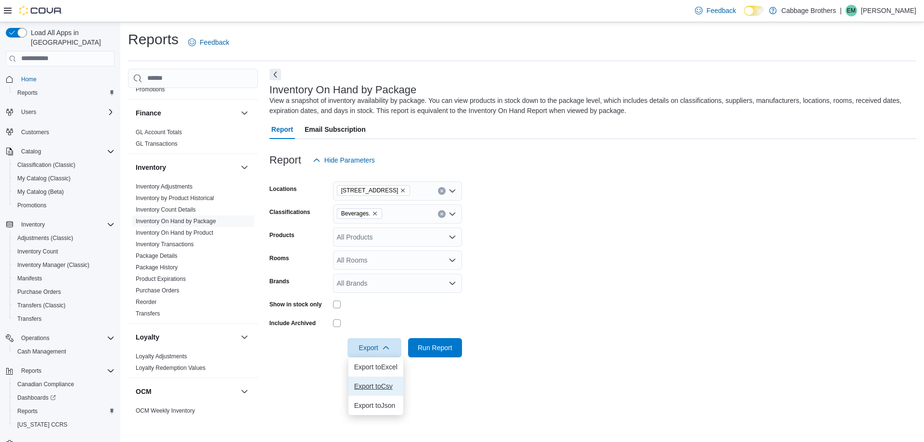  What do you see at coordinates (159, 132) in the screenshot?
I see `a: GL Account Totals` at bounding box center [159, 132].